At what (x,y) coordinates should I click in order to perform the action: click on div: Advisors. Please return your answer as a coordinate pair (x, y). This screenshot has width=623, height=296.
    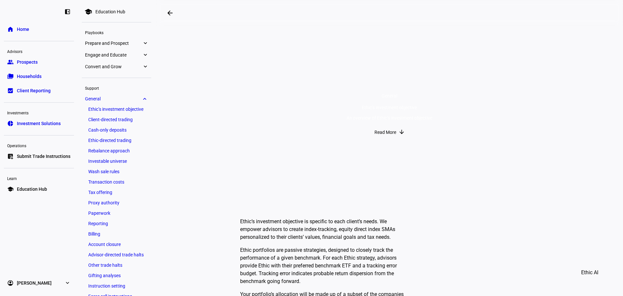
    Looking at the image, I should click on (39, 51).